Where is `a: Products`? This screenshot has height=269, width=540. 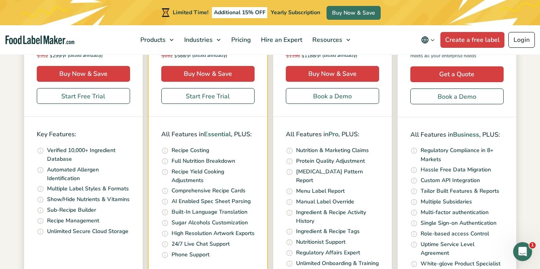 a: Products is located at coordinates (157, 40).